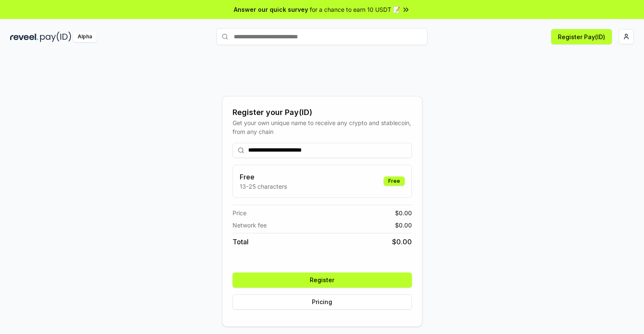  I want to click on div: Register your Pay(ID), so click(322, 113).